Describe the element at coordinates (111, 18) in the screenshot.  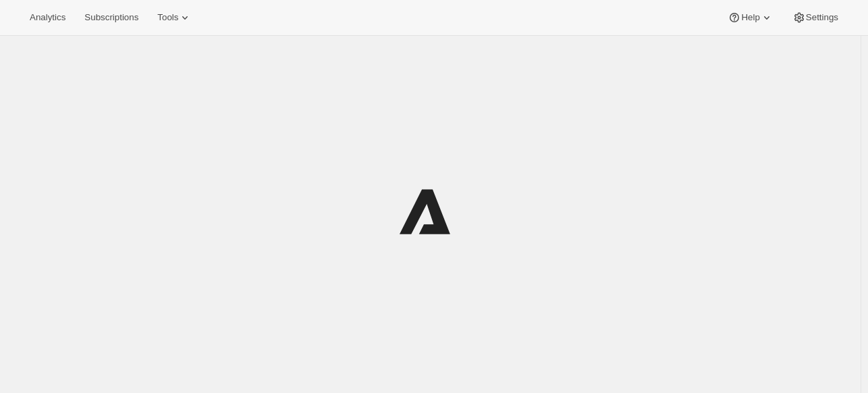
I see `button: Subscriptions` at that location.